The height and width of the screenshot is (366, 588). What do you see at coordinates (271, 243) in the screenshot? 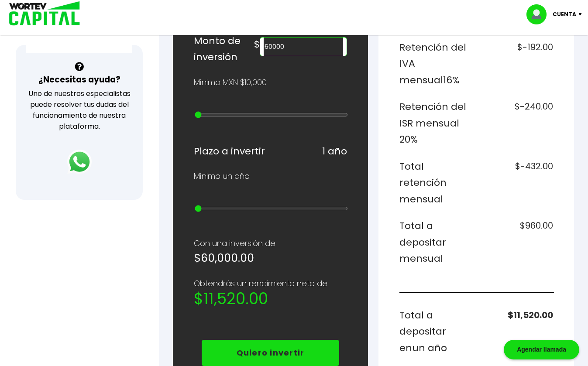
I see `p: Con una inversión de` at bounding box center [271, 243].